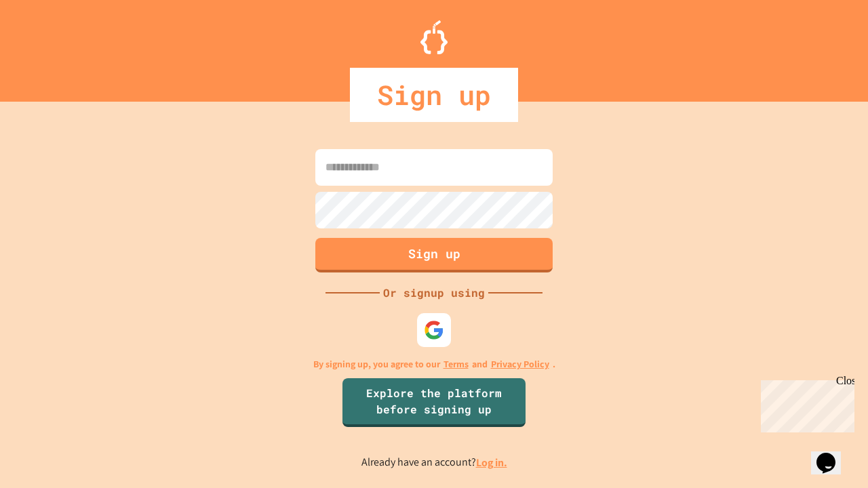  Describe the element at coordinates (456, 364) in the screenshot. I see `a: Terms` at that location.